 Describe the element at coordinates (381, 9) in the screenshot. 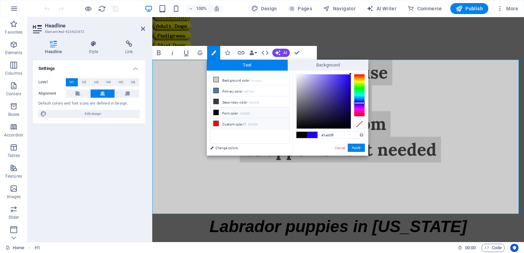

I see `button: AI Writer` at that location.